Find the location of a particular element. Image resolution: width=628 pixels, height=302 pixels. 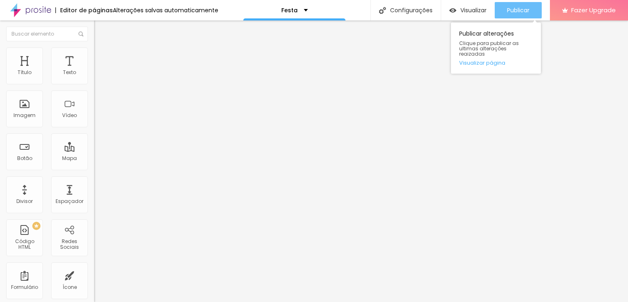

button: Publicar is located at coordinates (518, 10).